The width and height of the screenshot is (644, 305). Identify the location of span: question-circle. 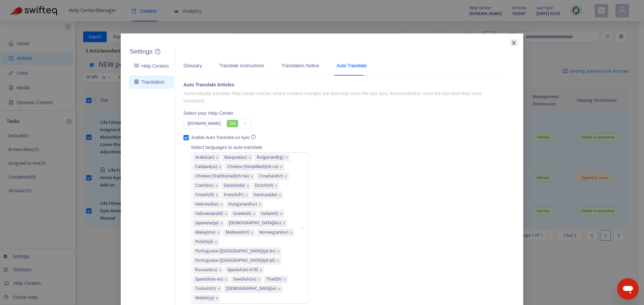
(158, 52).